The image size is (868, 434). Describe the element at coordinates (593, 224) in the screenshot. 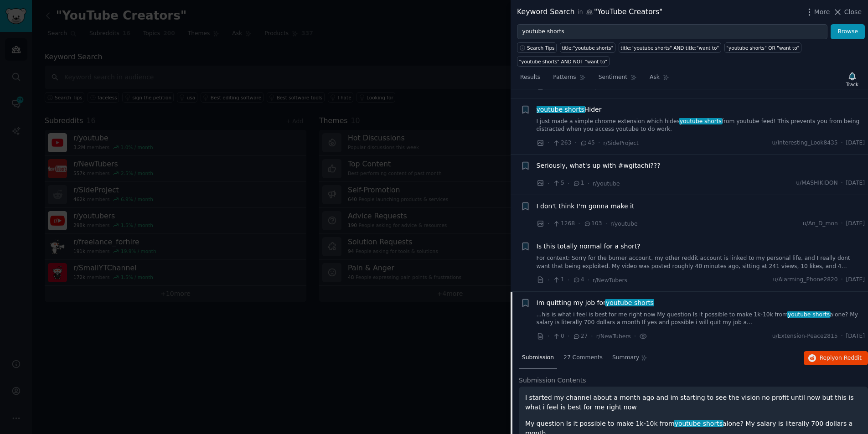

I see `span: 103` at that location.